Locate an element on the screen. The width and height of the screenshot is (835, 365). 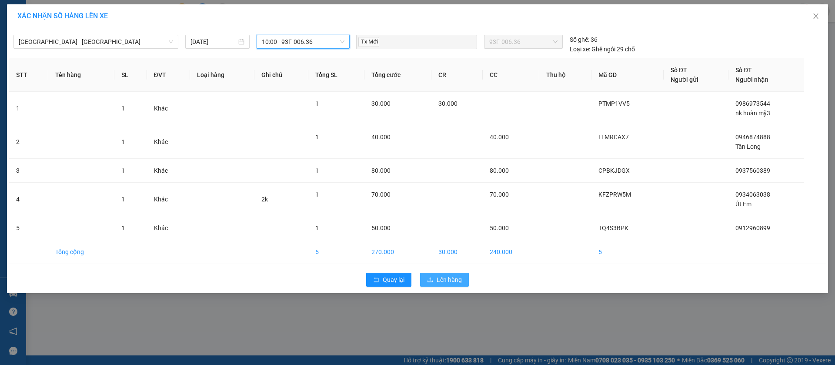
span: CPBKJDGX is located at coordinates (614, 170).